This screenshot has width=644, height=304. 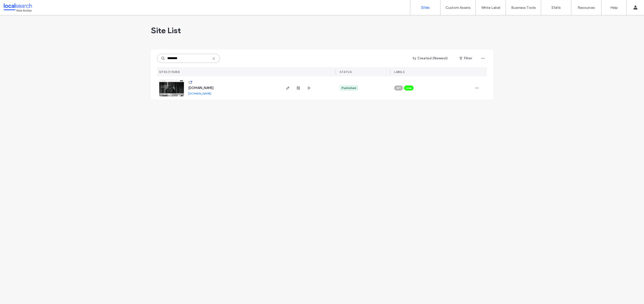 I want to click on label: Help, so click(x=614, y=8).